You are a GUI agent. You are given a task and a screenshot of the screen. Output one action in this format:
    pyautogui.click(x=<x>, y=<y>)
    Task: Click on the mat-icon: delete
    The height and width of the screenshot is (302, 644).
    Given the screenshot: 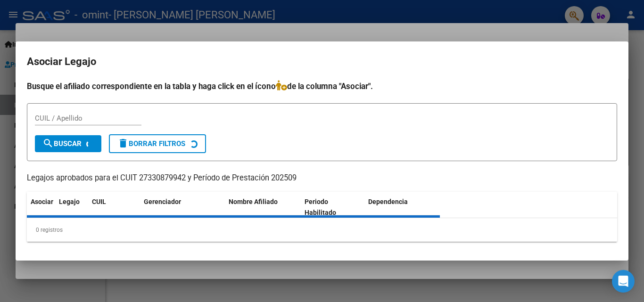 What is the action you would take?
    pyautogui.click(x=123, y=143)
    